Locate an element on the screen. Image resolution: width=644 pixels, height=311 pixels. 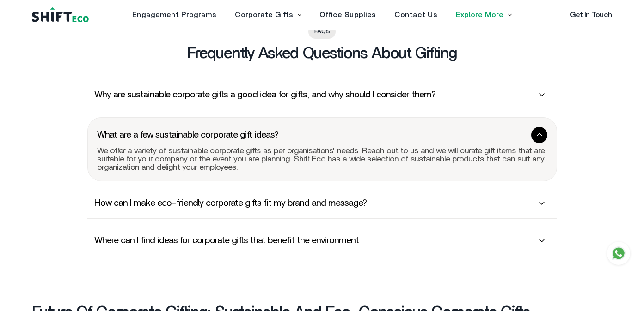
span: FAQS is located at coordinates (322, 31).